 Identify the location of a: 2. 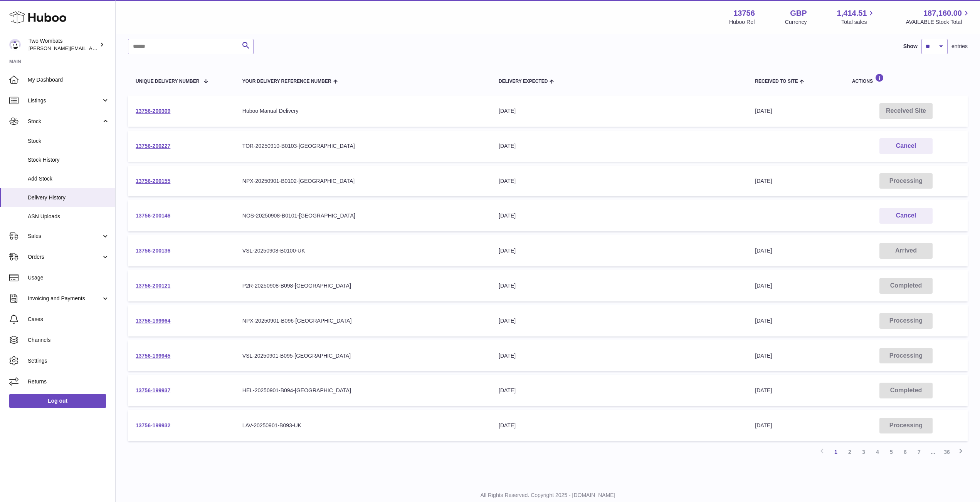
(850, 452).